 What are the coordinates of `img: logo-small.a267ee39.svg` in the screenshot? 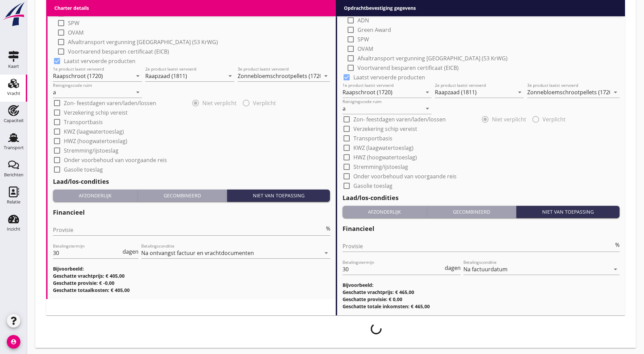 It's located at (14, 14).